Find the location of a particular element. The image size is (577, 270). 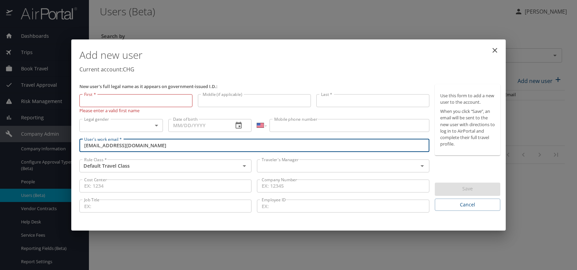

h1: Add new user is located at coordinates (290, 55).